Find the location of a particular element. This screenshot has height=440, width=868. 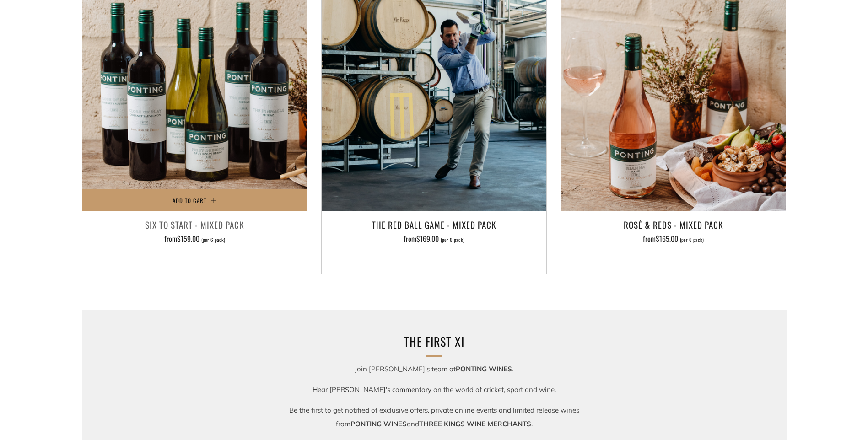

p: Be the first to get notified of exclusive offers, private online events and limited release wines... is located at coordinates (434, 417).